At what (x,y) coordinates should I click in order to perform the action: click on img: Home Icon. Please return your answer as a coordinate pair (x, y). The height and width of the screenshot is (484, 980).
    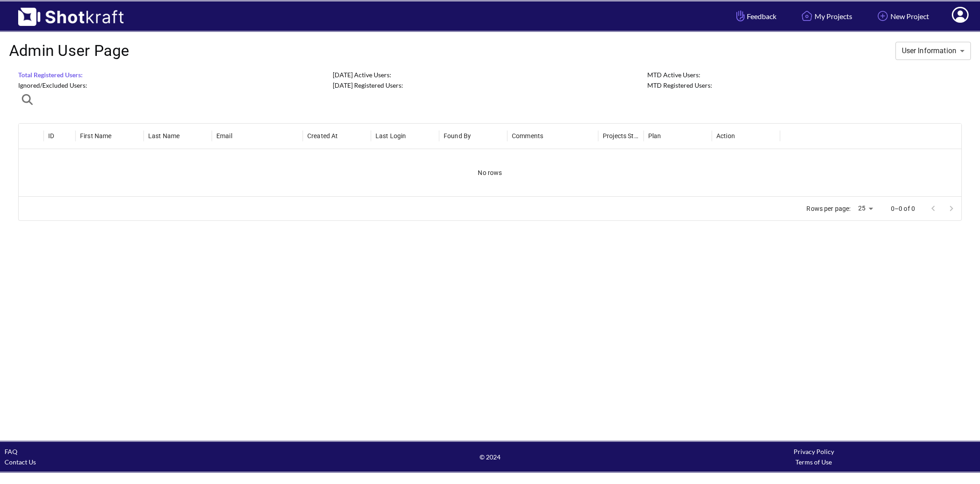
    Looking at the image, I should click on (807, 16).